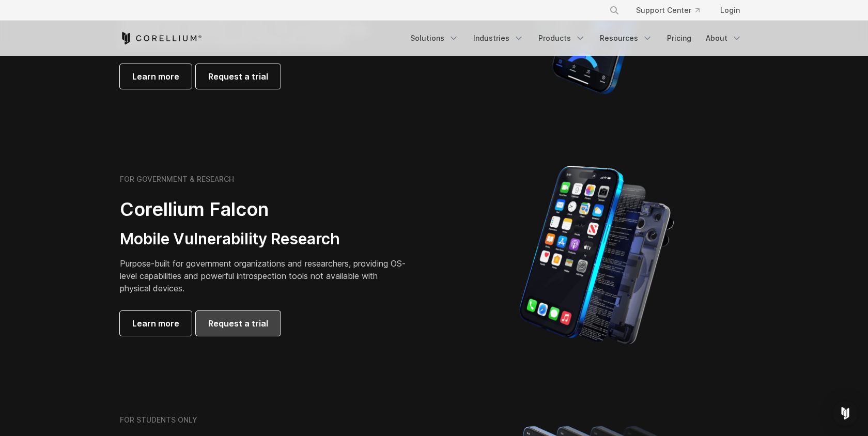  Describe the element at coordinates (499, 38) in the screenshot. I see `a: Industries` at that location.